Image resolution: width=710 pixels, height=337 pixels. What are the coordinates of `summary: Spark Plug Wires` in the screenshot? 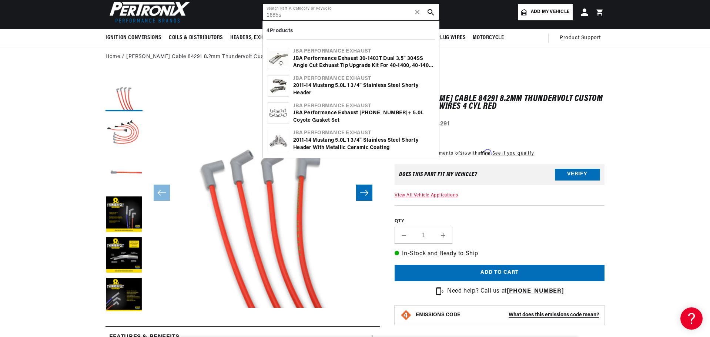 It's located at (443, 38).